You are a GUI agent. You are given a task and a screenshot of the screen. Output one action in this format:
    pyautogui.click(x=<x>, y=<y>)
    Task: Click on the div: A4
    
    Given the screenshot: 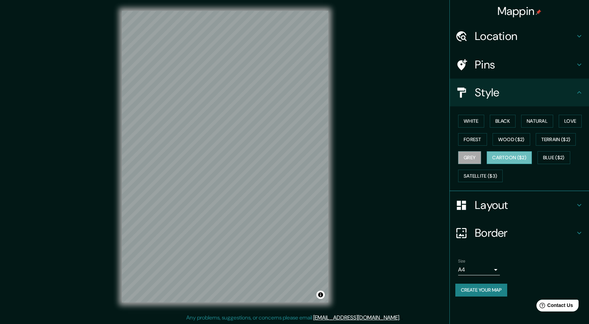 What is the action you would take?
    pyautogui.click(x=479, y=270)
    